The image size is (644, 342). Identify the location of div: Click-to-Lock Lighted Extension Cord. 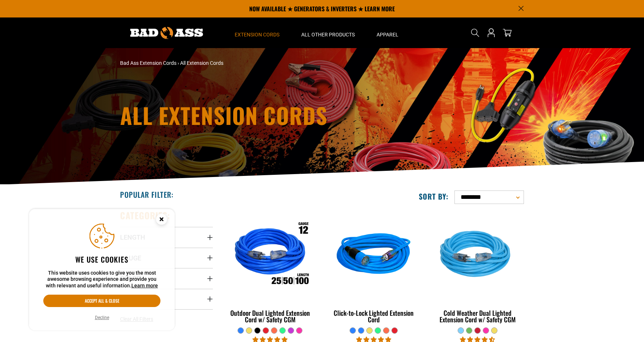
(374, 316).